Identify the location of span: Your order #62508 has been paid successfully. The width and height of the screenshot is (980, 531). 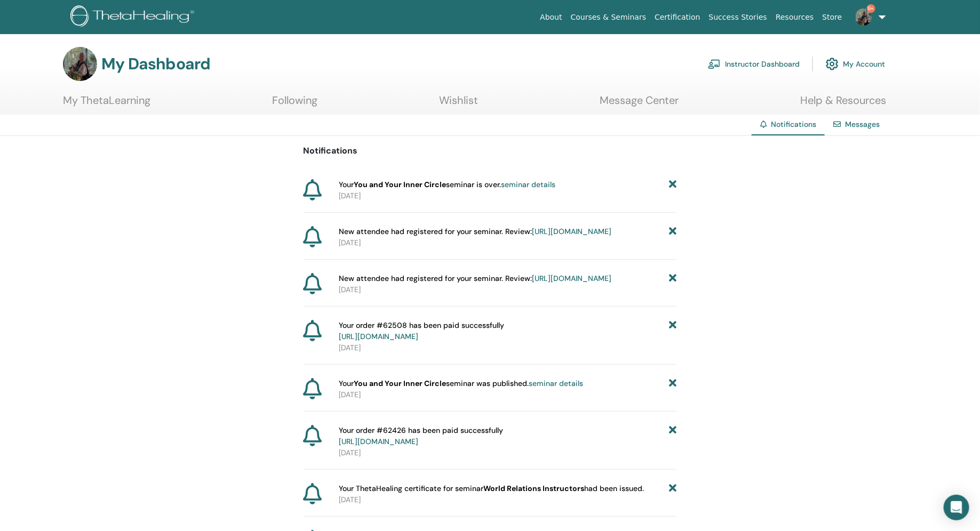
(421, 332).